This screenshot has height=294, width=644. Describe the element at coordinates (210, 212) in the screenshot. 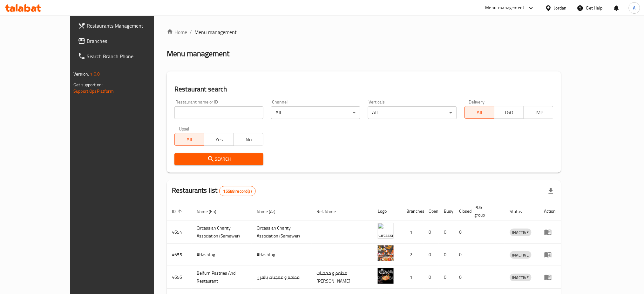

I see `span: Name (En)` at that location.